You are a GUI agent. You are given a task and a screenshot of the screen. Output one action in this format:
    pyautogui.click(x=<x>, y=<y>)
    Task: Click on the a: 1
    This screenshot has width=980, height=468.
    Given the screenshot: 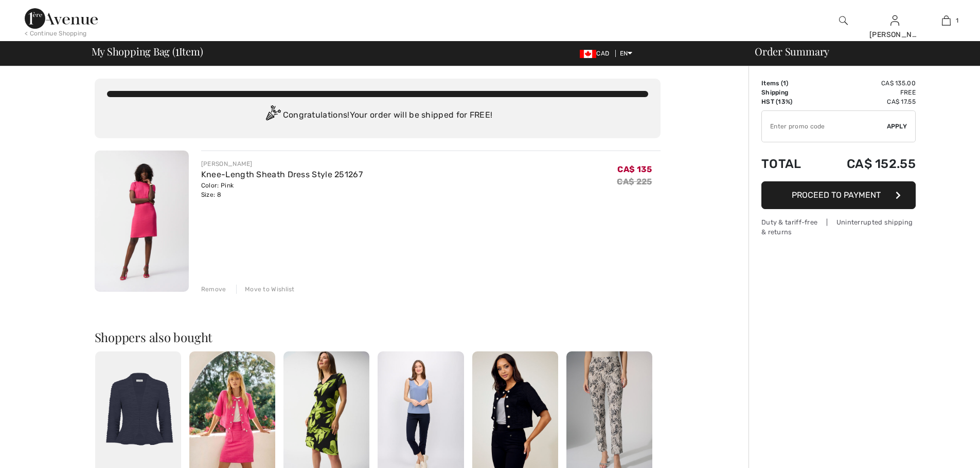 What is the action you would take?
    pyautogui.click(x=946, y=21)
    